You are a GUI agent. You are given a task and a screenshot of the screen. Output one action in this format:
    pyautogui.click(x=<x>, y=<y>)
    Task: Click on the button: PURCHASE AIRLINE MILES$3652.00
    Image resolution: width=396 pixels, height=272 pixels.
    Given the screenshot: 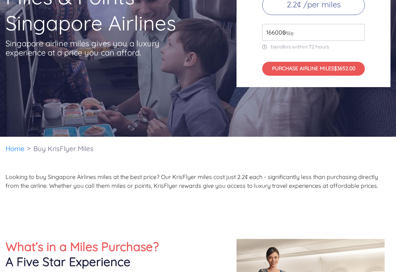 What is the action you would take?
    pyautogui.click(x=314, y=69)
    